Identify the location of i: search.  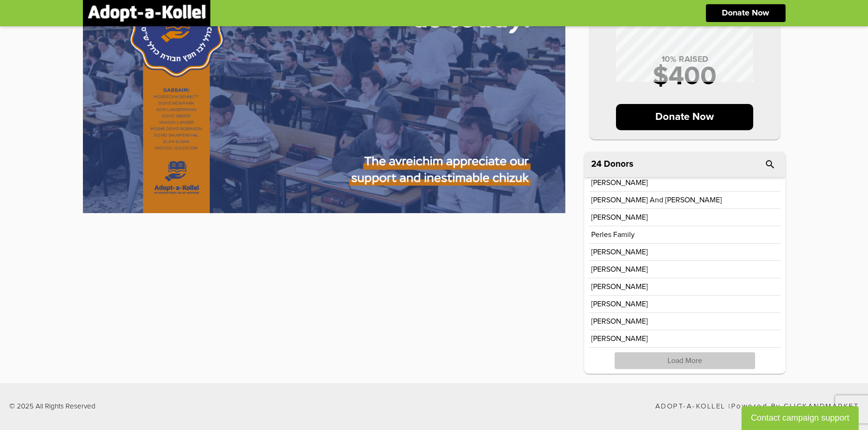
(770, 164).